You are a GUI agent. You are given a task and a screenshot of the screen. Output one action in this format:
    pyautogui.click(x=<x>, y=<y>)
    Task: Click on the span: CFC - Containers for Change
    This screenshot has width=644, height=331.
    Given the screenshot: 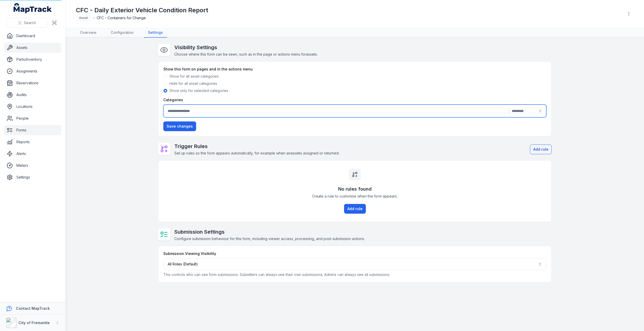 What is the action you would take?
    pyautogui.click(x=121, y=18)
    